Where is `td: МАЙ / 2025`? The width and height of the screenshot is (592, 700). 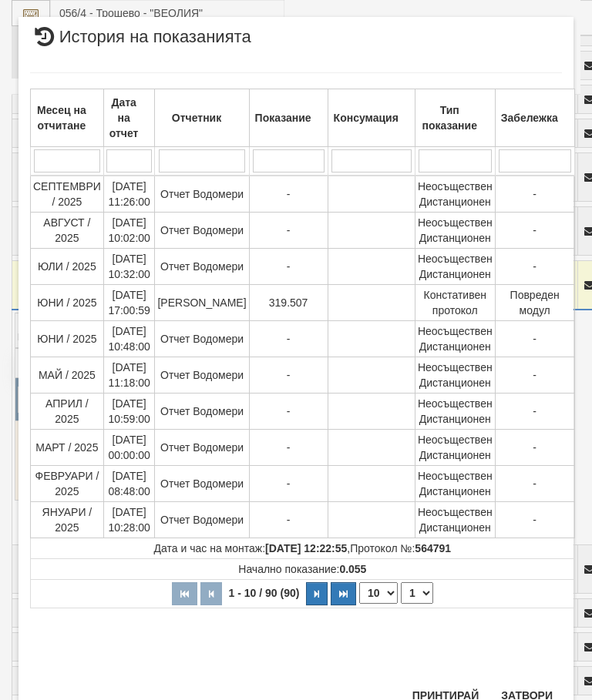 td: МАЙ / 2025 is located at coordinates (67, 375).